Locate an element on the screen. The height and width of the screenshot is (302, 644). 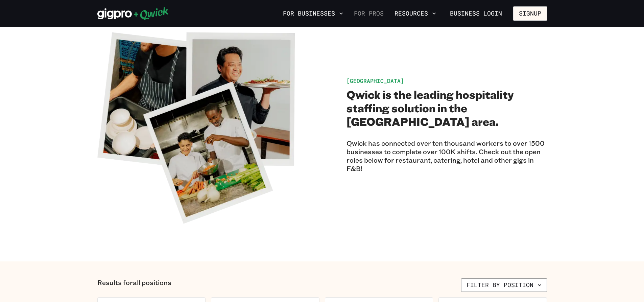
button: Resources is located at coordinates (415, 13).